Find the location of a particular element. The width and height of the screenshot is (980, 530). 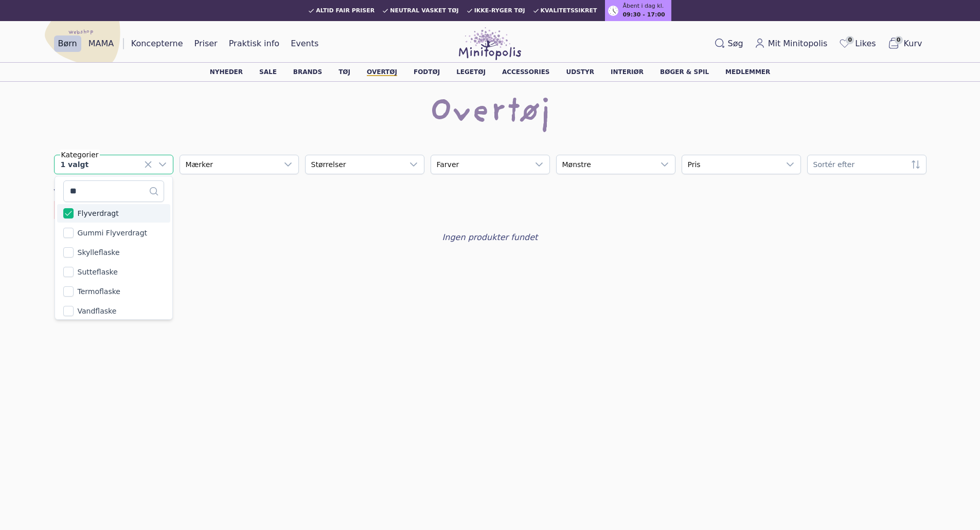

button: Fjern is located at coordinates (74, 210).